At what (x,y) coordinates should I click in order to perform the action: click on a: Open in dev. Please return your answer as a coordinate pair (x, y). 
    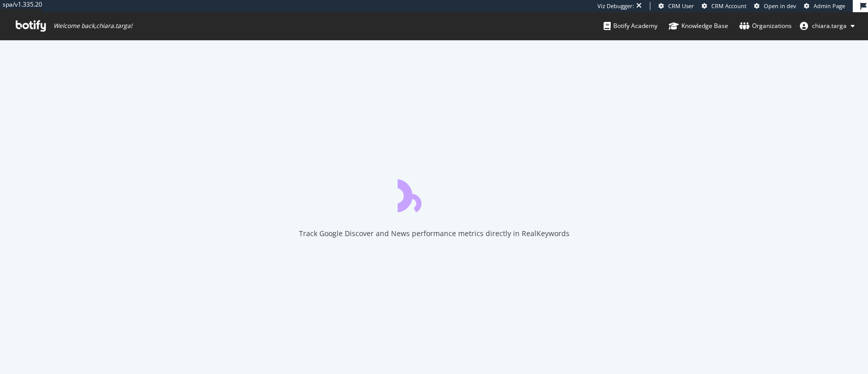
    Looking at the image, I should click on (775, 6).